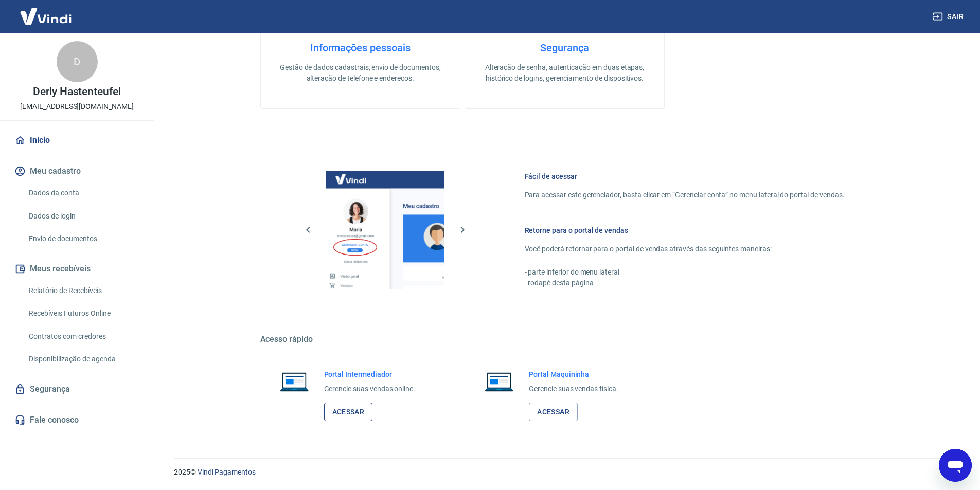  I want to click on p: Alteração de senha, autenticação em duas etapas, histórico de logins, gerenciamento de dispositivos., so click(565, 73).